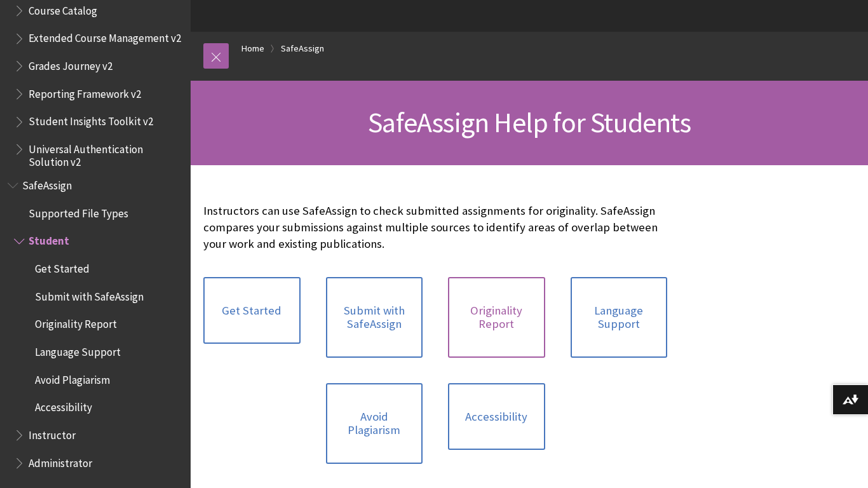 This screenshot has height=488, width=868. I want to click on span: Student Insights Toolkit v2, so click(91, 120).